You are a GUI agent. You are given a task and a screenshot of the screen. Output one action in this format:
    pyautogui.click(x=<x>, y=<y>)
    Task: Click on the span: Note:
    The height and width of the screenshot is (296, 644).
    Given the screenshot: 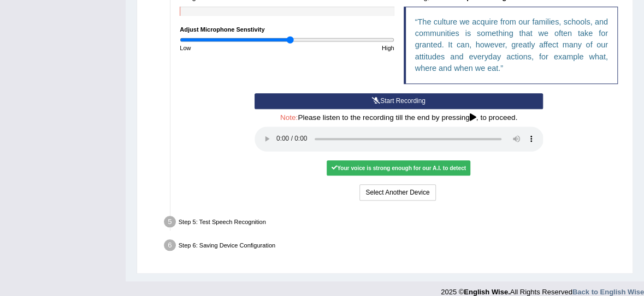 What is the action you would take?
    pyautogui.click(x=289, y=117)
    